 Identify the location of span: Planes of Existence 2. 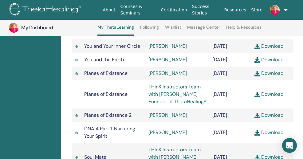
(108, 115).